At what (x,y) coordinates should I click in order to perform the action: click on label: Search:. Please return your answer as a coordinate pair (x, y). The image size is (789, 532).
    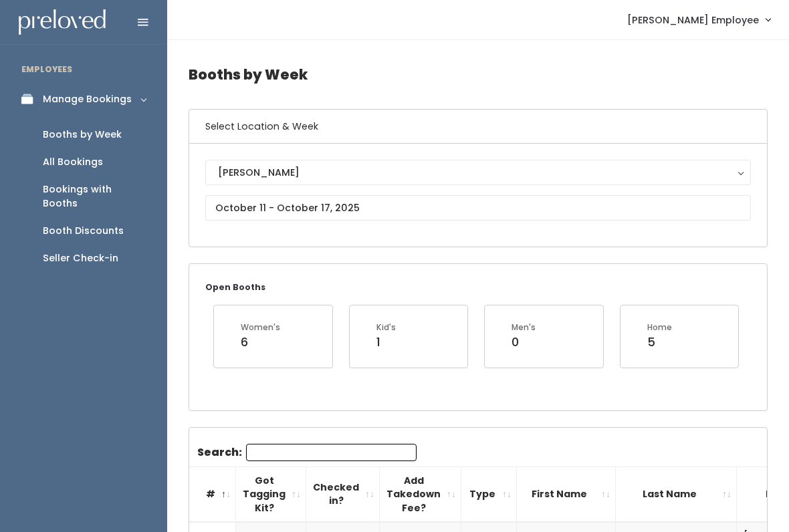
    Looking at the image, I should click on (307, 452).